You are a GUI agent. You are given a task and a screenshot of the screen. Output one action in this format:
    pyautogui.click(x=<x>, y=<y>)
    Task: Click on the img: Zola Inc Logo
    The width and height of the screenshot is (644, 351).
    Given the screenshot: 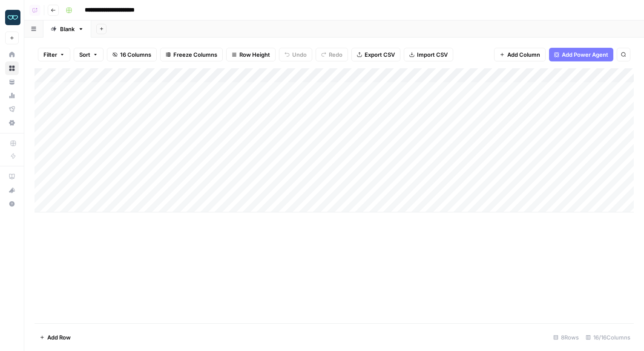 What is the action you would take?
    pyautogui.click(x=13, y=17)
    